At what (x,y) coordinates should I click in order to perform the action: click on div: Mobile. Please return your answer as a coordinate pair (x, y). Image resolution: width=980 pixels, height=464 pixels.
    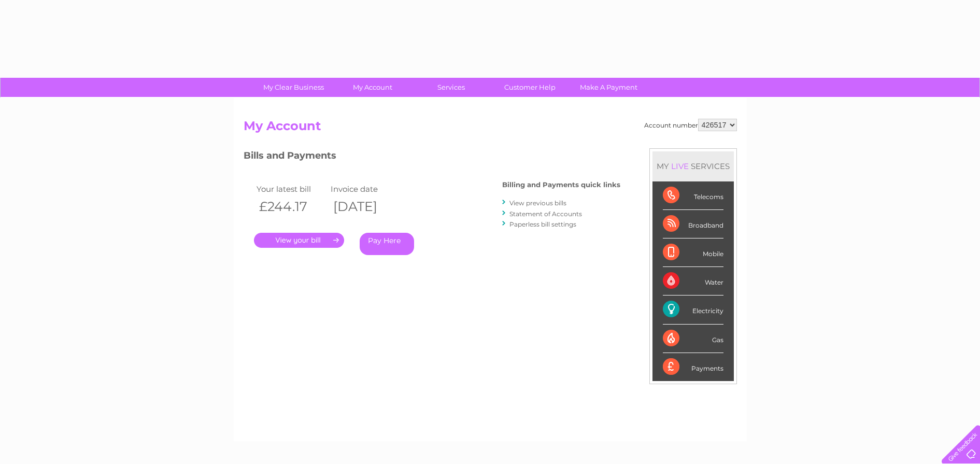
    Looking at the image, I should click on (693, 252).